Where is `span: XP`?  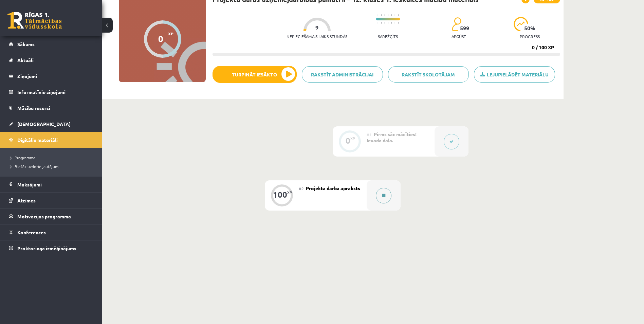 span: XP is located at coordinates (171, 34).